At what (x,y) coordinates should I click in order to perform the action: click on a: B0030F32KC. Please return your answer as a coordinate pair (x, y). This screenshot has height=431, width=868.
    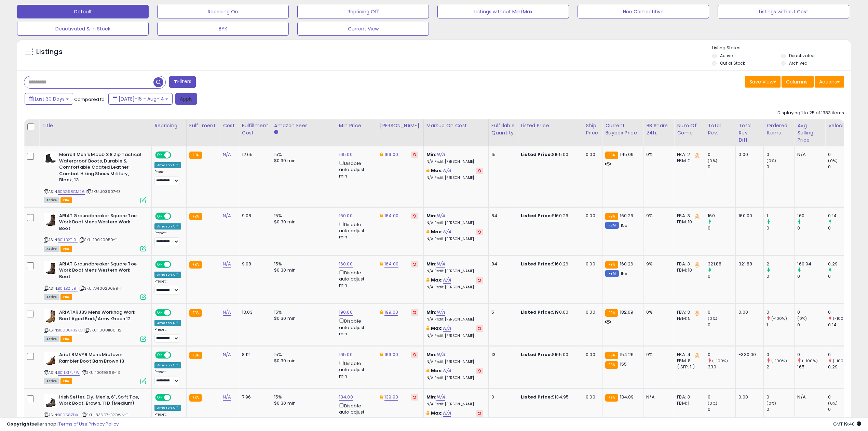
    Looking at the image, I should click on (70, 330).